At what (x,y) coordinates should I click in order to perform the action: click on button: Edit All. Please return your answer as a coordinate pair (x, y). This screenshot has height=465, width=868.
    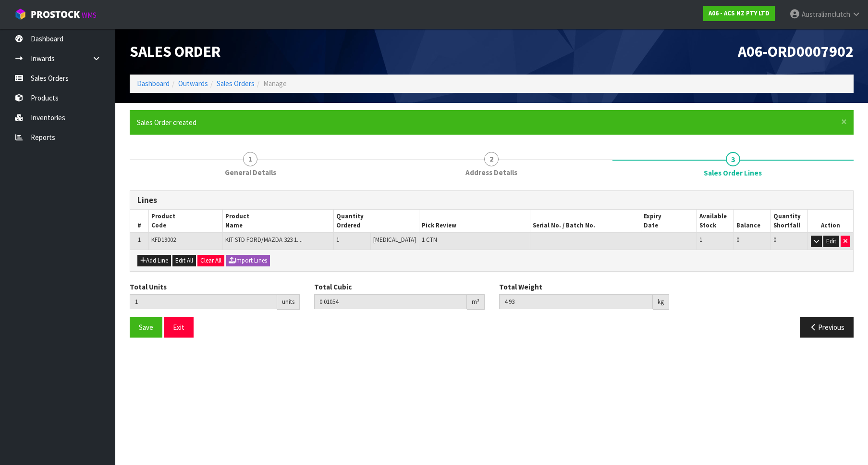
    Looking at the image, I should click on (184, 261).